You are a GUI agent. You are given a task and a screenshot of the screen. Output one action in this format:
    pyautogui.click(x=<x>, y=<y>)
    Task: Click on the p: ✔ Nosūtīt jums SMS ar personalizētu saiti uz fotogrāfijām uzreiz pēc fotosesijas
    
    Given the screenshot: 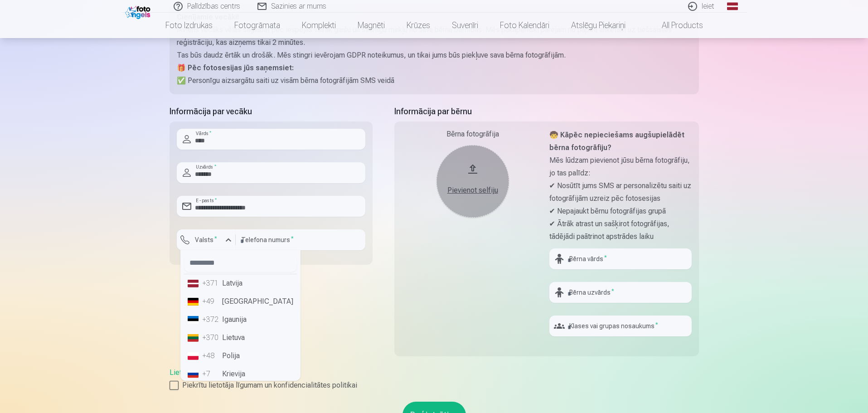 What is the action you would take?
    pyautogui.click(x=621, y=193)
    